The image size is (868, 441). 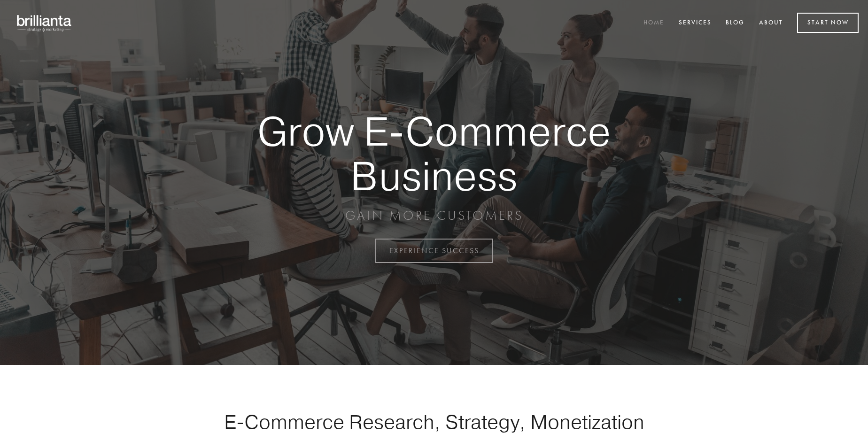 What do you see at coordinates (827, 23) in the screenshot?
I see `a: Start Now` at bounding box center [827, 23].